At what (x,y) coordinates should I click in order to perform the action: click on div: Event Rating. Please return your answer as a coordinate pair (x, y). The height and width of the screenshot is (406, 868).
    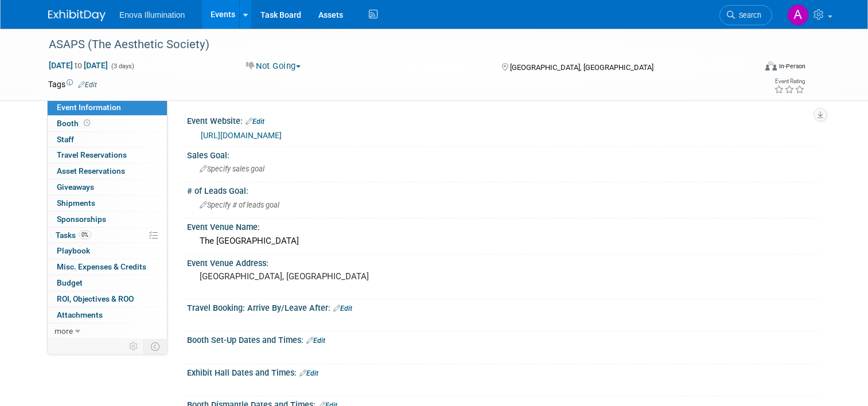
    Looking at the image, I should click on (790, 82).